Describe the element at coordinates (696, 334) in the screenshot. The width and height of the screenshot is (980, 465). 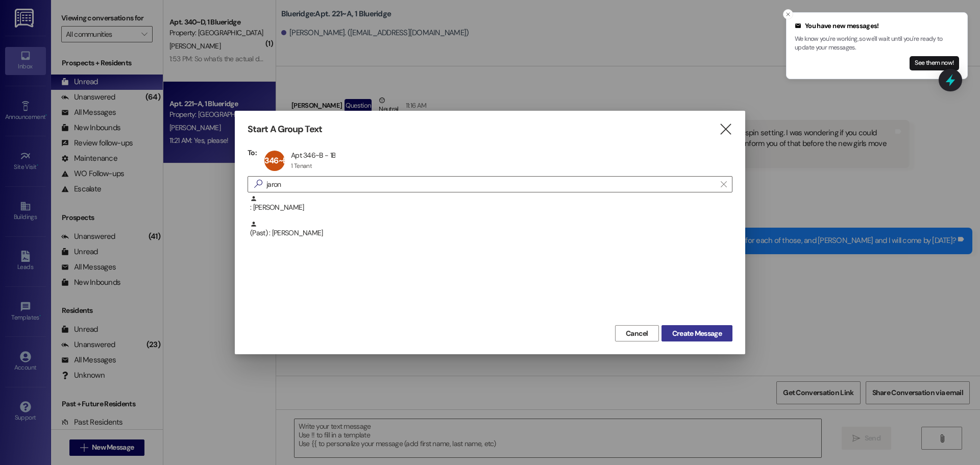
I see `button: Create Message` at that location.